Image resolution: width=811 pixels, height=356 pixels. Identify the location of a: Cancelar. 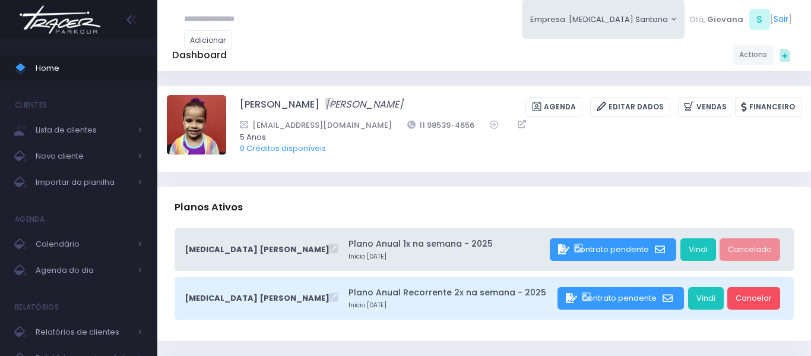
(754, 298).